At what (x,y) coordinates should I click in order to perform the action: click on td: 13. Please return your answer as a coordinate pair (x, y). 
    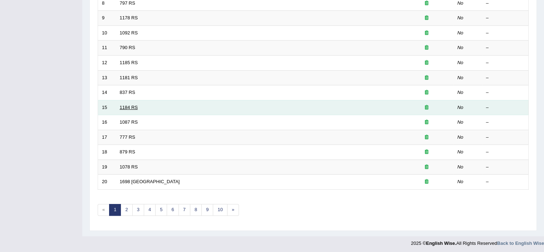
    Looking at the image, I should click on (107, 78).